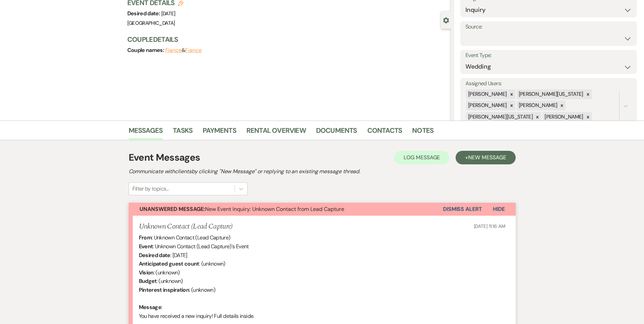 This screenshot has width=644, height=324. Describe the element at coordinates (150, 189) in the screenshot. I see `div: Filter by topics...` at that location.